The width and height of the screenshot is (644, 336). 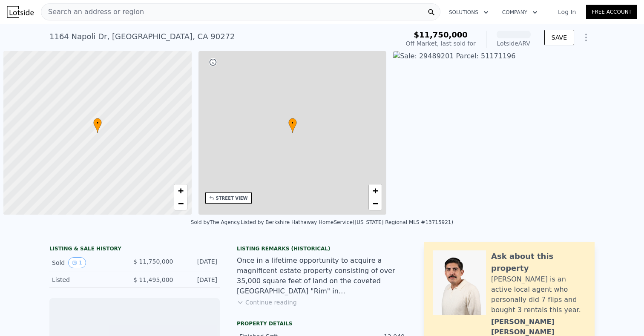 What do you see at coordinates (153, 280) in the screenshot?
I see `span: $ 11,495,000` at bounding box center [153, 280].